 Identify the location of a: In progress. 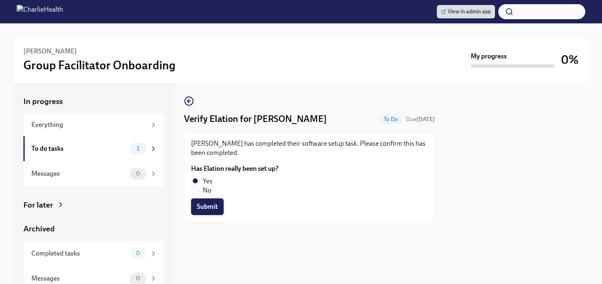
(94, 102).